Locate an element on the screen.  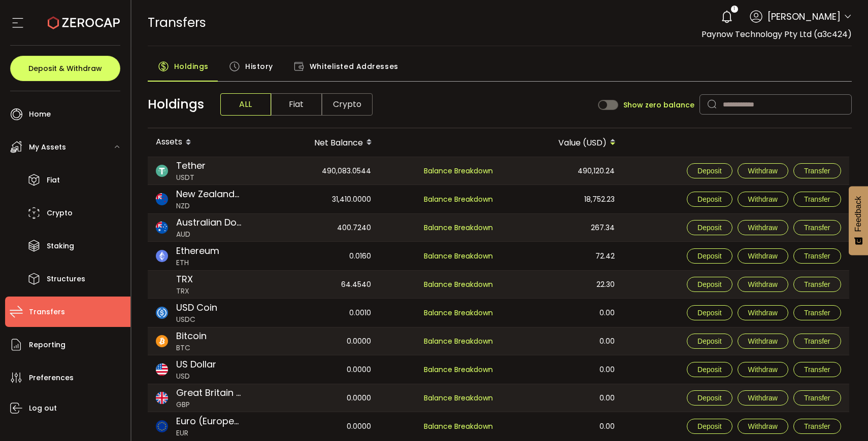
span: Show zero balance is located at coordinates (659, 105).